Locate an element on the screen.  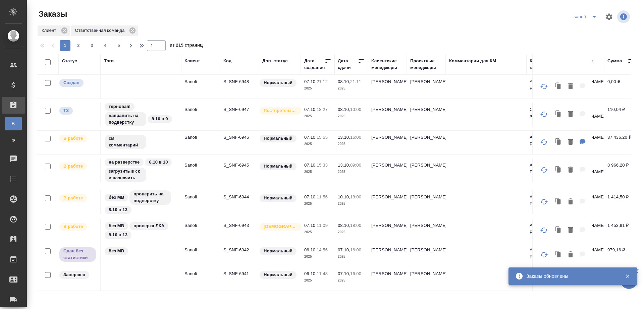
div: Выставляется автоматически для первых 3 заказов после рекламации. Особое внимание is located at coordinates (278, 110).